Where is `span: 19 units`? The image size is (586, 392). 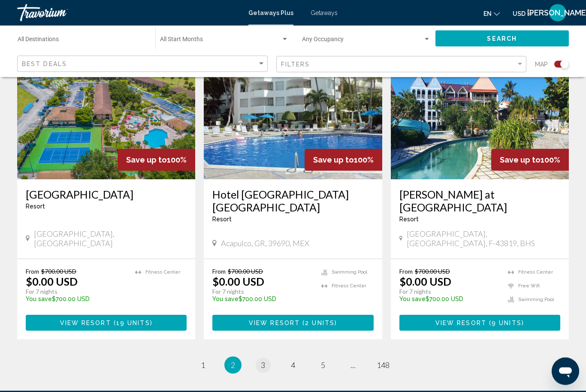 span: 19 units is located at coordinates (133, 323).